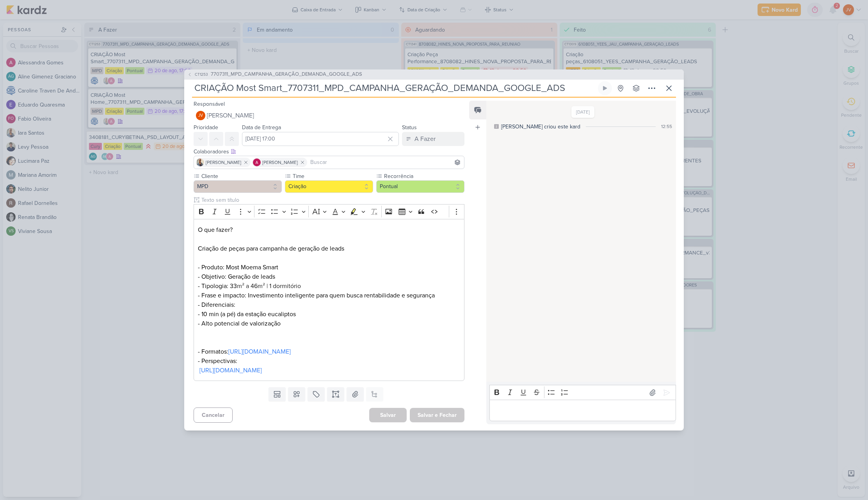 The width and height of the screenshot is (868, 500). I want to click on div: Ligar relógio, so click(605, 88).